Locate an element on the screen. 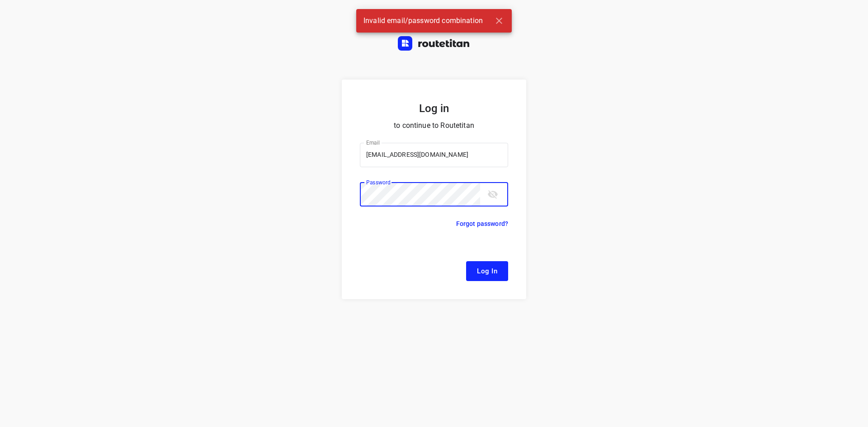  button: Log In is located at coordinates (486, 271).